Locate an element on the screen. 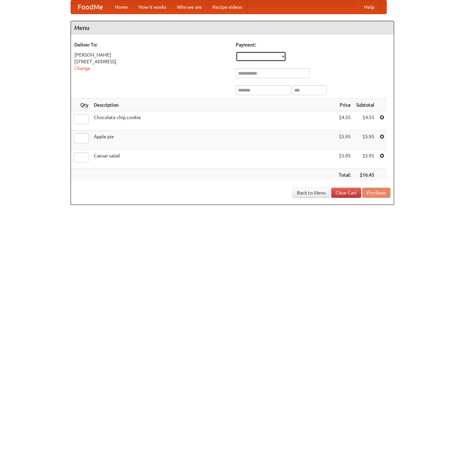 Image resolution: width=457 pixels, height=476 pixels. a: Recipe videos is located at coordinates (227, 7).